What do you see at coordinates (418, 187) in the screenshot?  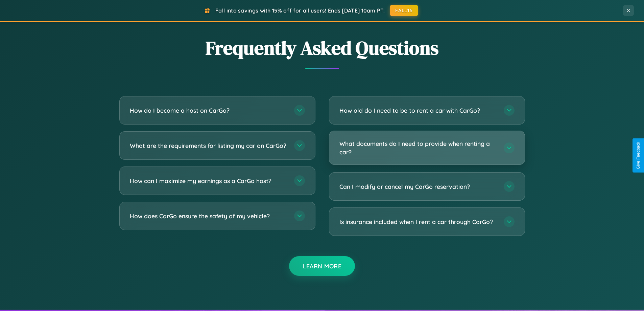 I see `h3: Can I modify or cancel my CarGo reservation?` at bounding box center [418, 187].